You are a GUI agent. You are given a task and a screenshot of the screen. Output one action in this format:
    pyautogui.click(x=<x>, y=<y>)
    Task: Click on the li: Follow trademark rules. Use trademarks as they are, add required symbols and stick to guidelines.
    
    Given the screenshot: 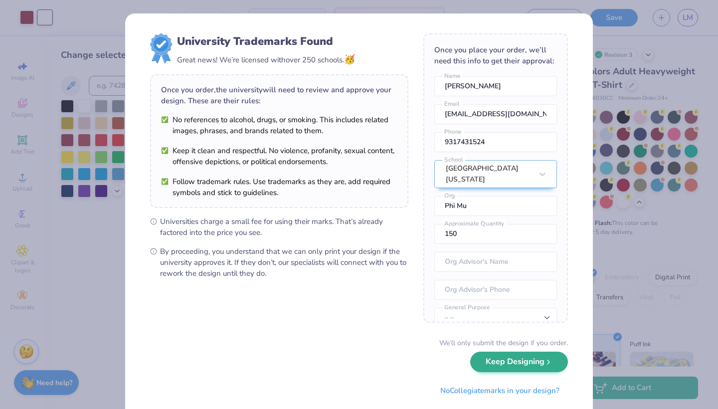 What is the action you would take?
    pyautogui.click(x=279, y=187)
    